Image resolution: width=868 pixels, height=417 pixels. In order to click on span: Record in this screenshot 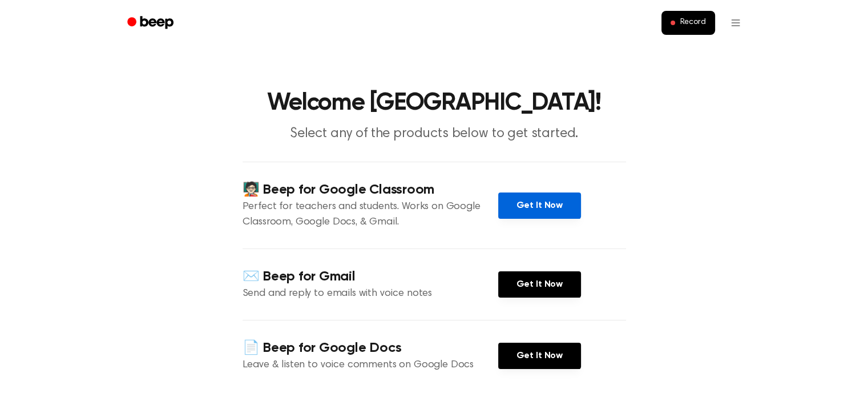, I will do `click(692, 23)`.